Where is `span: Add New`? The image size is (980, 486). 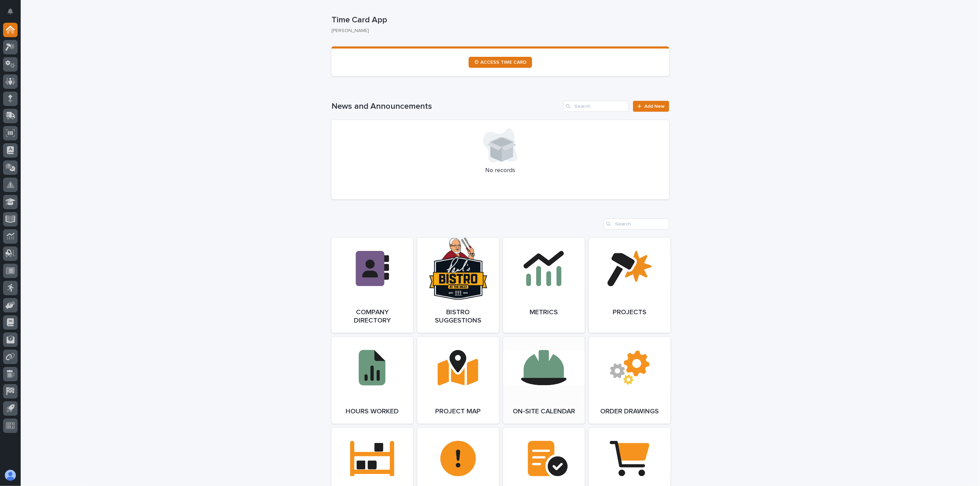
span: Add New is located at coordinates (654, 106).